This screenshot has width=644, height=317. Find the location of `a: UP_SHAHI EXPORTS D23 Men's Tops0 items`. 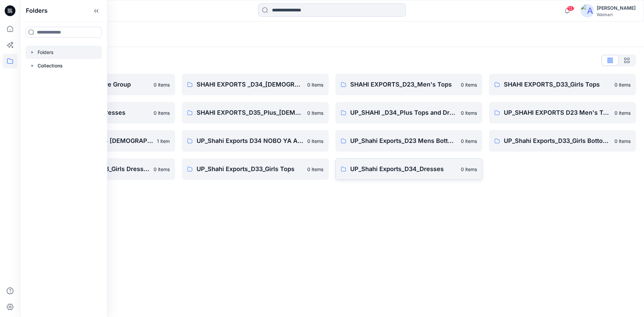

a: UP_SHAHI EXPORTS D23 Men's Tops0 items is located at coordinates (562, 112).